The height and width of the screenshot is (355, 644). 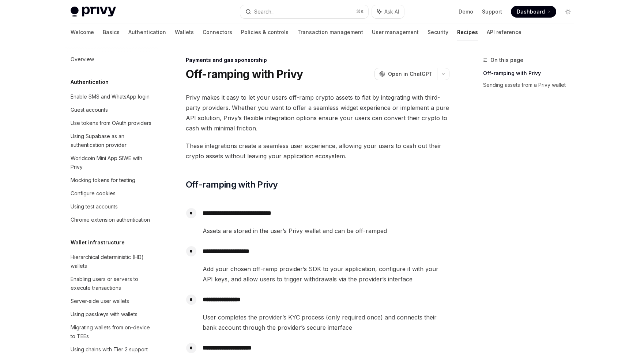 I want to click on img: light logo, so click(x=94, y=12).